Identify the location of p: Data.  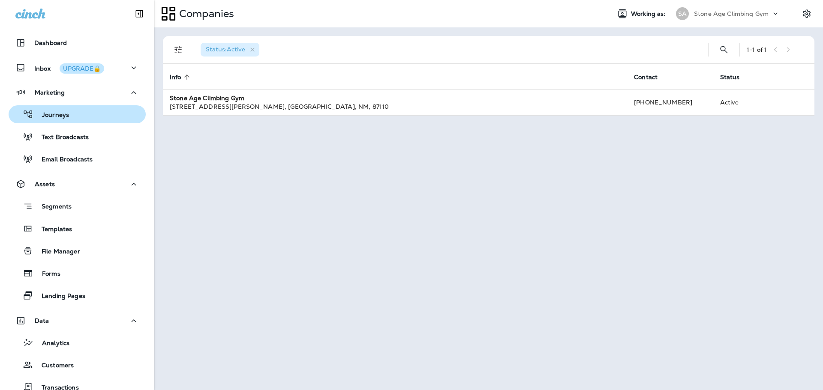
(42, 321).